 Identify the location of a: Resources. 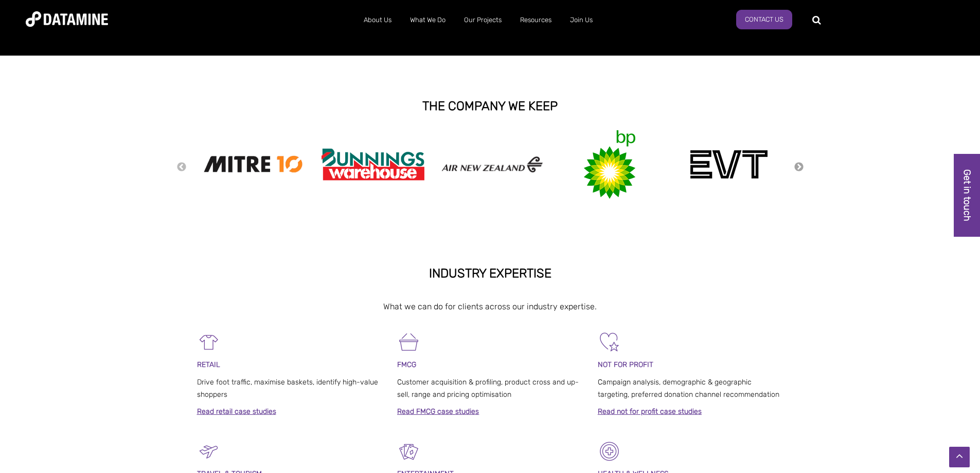
(536, 20).